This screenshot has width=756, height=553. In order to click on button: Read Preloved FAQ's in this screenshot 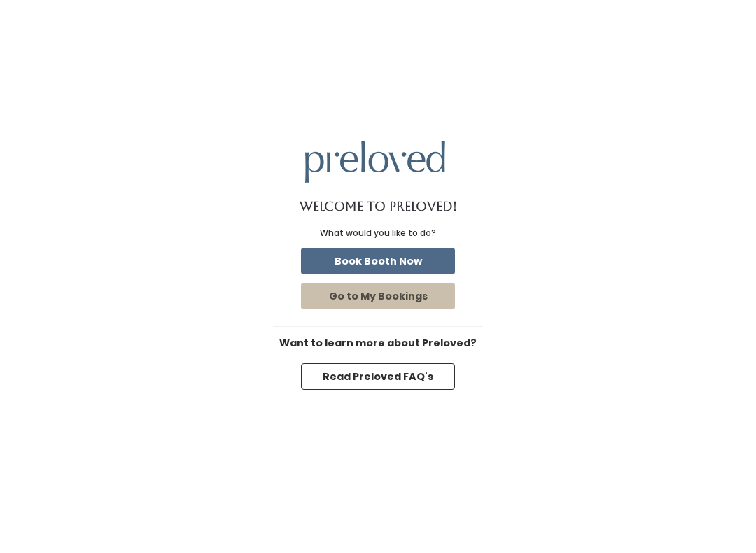, I will do `click(378, 377)`.